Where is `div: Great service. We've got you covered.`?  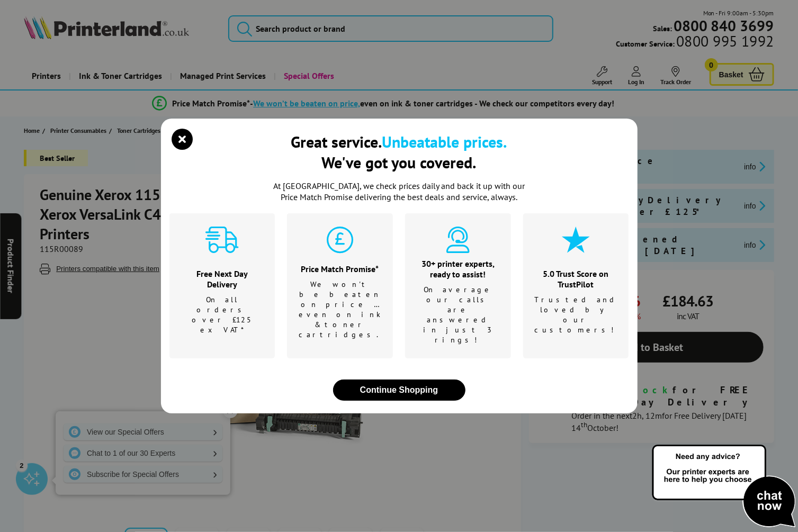 div: Great service. We've got you covered. is located at coordinates (399, 152).